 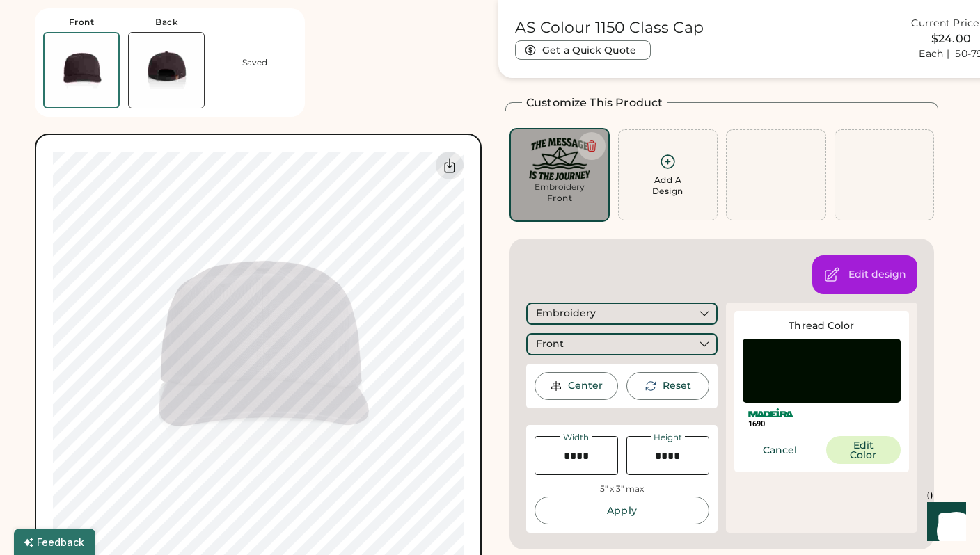 What do you see at coordinates (780, 450) in the screenshot?
I see `button: Cancel` at bounding box center [780, 450].